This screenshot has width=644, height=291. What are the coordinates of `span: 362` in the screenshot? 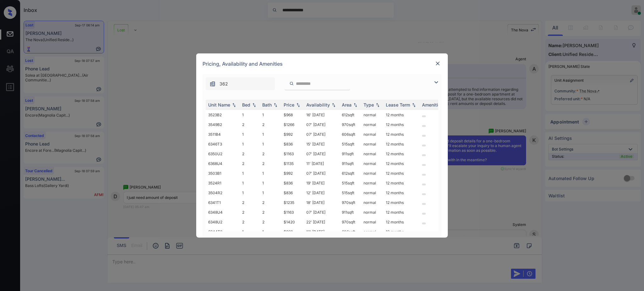 It's located at (224, 84).